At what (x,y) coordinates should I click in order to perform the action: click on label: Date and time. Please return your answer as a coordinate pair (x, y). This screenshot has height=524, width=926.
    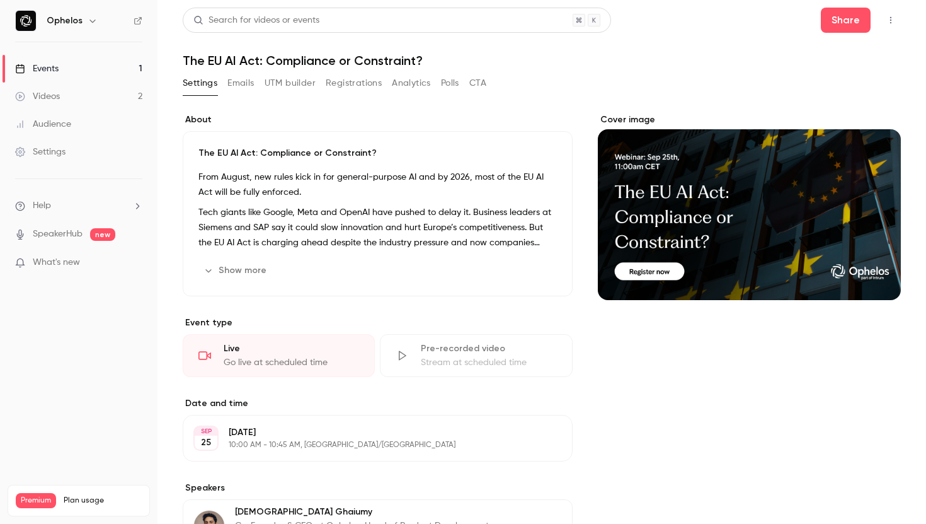
    Looking at the image, I should click on (377, 403).